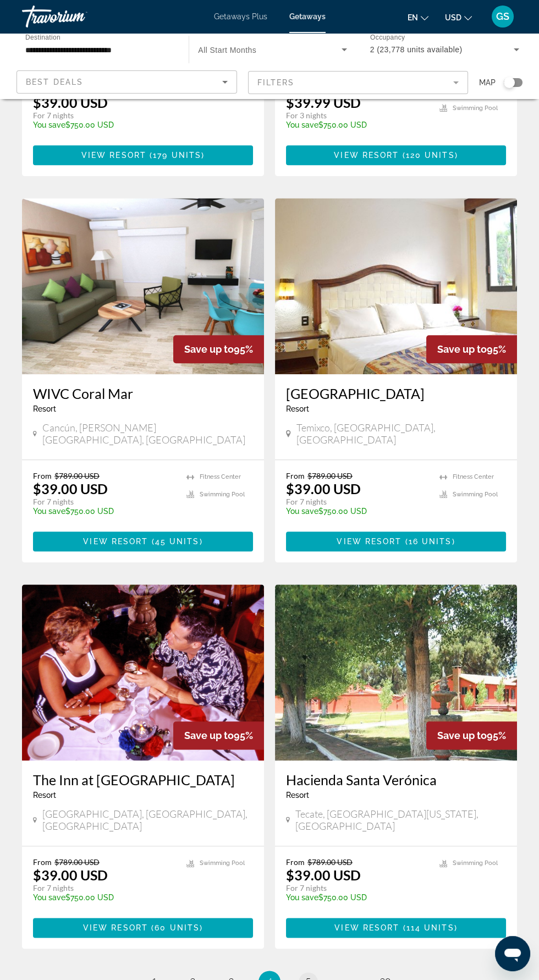 The height and width of the screenshot is (980, 539). Describe the element at coordinates (396, 673) in the screenshot. I see `img: 5405E01L.jpg` at that location.